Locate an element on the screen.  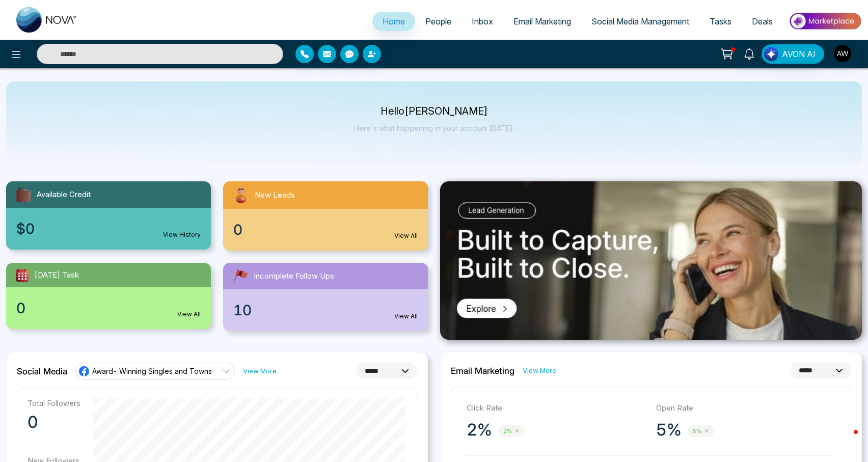
a: People is located at coordinates (438, 22).